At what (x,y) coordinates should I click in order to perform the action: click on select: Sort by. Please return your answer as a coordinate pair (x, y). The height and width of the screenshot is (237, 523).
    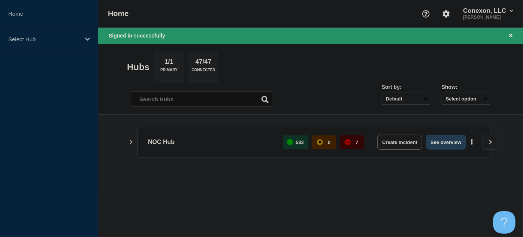
    Looking at the image, I should click on (406, 98).